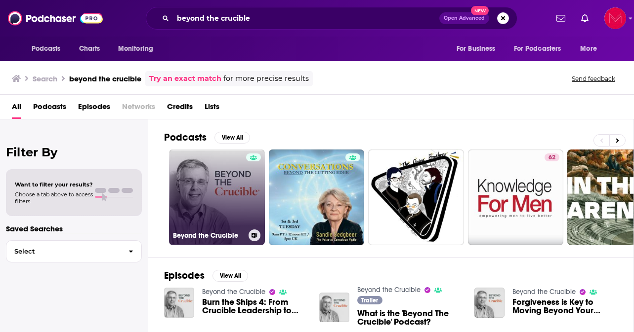 The height and width of the screenshot is (332, 634). What do you see at coordinates (588, 49) in the screenshot?
I see `span: More` at bounding box center [588, 49].